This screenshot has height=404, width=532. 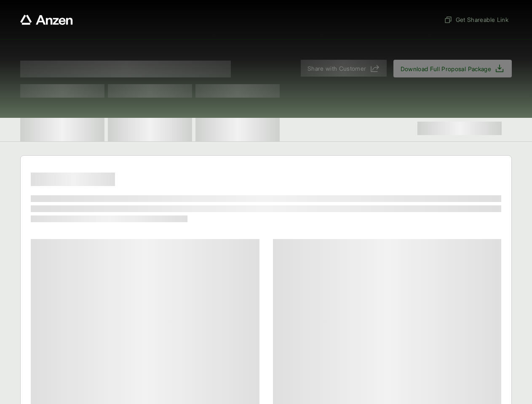 I want to click on span: Get Shareable Link, so click(x=476, y=20).